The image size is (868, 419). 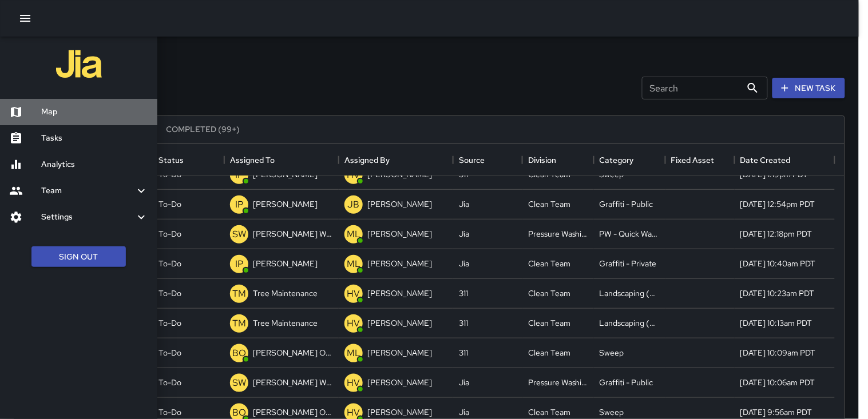 What do you see at coordinates (95, 165) in the screenshot?
I see `h6: Analytics` at bounding box center [95, 165].